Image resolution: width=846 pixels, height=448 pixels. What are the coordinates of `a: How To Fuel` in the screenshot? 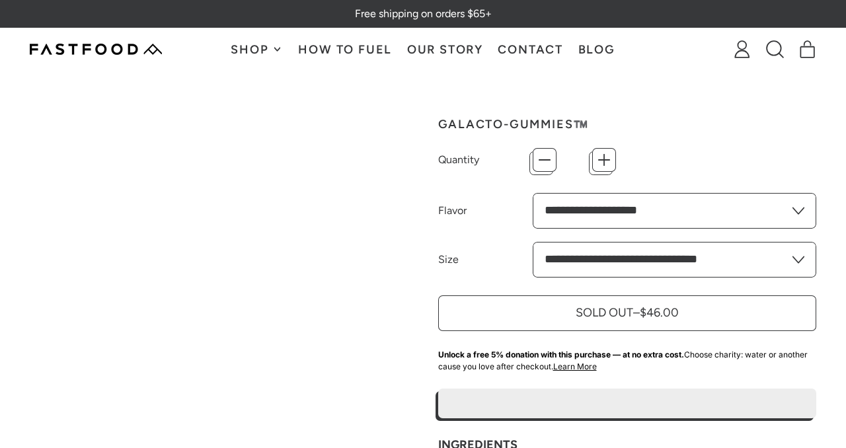 It's located at (345, 49).